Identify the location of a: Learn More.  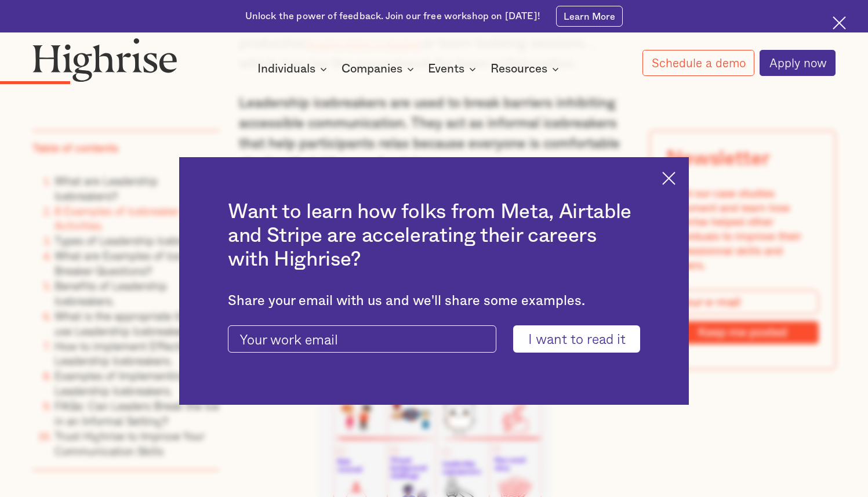
(589, 16).